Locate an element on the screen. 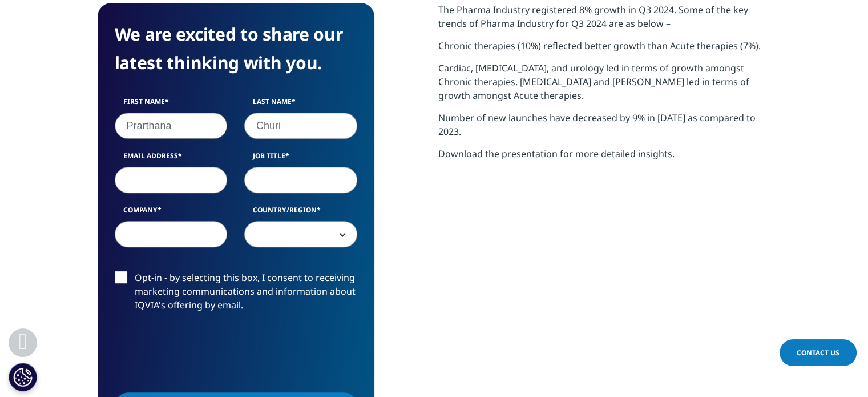 Image resolution: width=868 pixels, height=397 pixels. label: Country/Region is located at coordinates (301, 213).